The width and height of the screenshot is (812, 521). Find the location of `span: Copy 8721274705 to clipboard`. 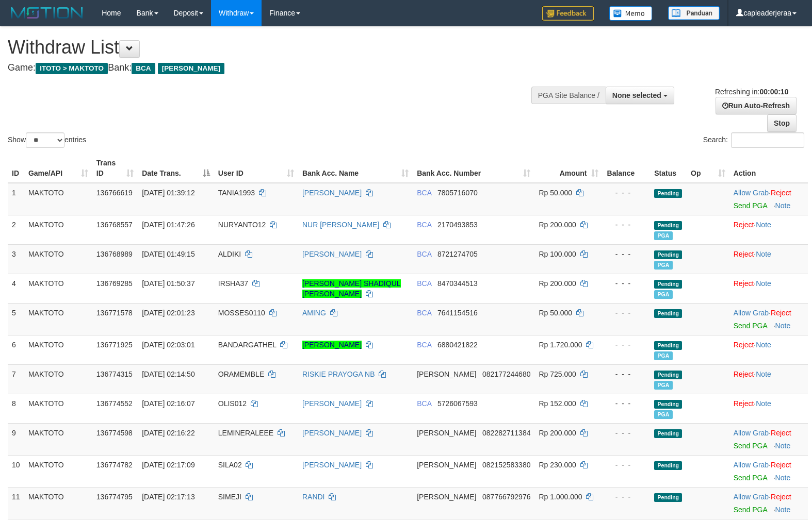

span: Copy 8721274705 to clipboard is located at coordinates (458, 254).